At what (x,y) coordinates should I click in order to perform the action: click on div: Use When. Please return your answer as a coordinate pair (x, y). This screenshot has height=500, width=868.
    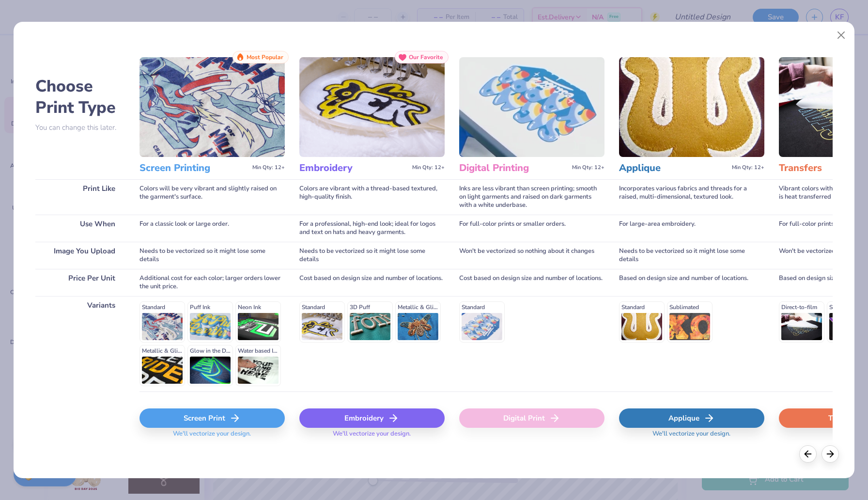
    Looking at the image, I should click on (80, 228).